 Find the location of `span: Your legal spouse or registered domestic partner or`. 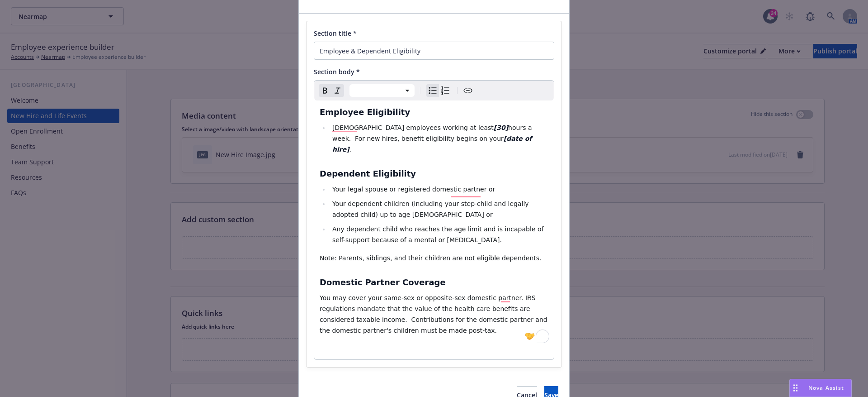

span: Your legal spouse or registered domestic partner or is located at coordinates (414, 189).